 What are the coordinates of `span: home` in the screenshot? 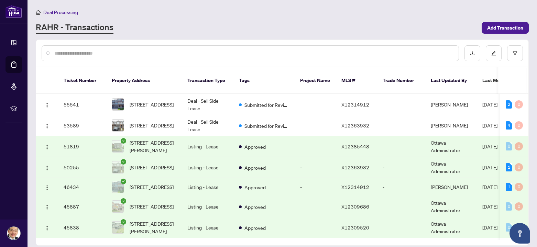 It's located at (38, 12).